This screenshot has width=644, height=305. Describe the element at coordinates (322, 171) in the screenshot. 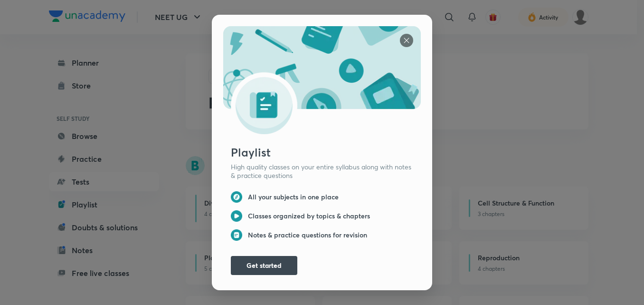

I see `p: High quality classes on your entire syllabus along with notes & practice questions` at that location.